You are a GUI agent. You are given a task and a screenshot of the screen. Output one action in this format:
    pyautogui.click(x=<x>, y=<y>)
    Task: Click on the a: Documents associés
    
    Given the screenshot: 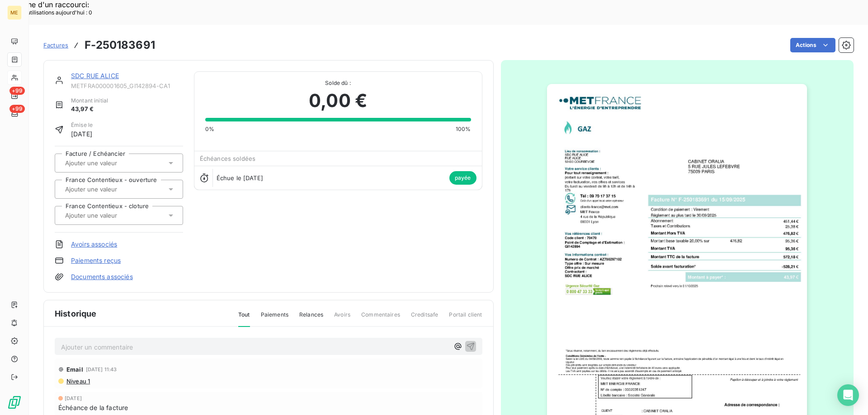 What is the action you would take?
    pyautogui.click(x=102, y=277)
    